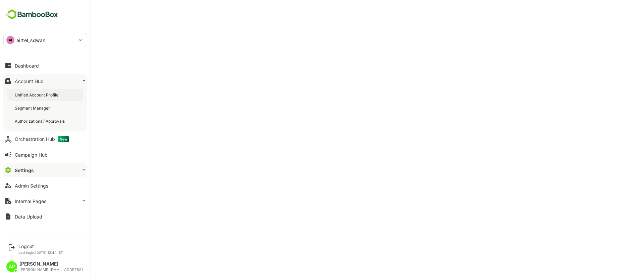 The height and width of the screenshot is (278, 644). What do you see at coordinates (45, 81) in the screenshot?
I see `button: Account Hub` at bounding box center [45, 81].